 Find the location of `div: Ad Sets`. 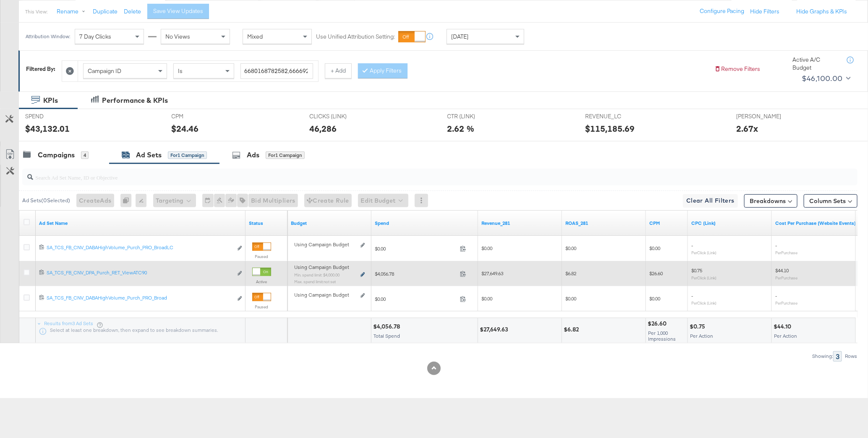

div: Ad Sets is located at coordinates (149, 155).